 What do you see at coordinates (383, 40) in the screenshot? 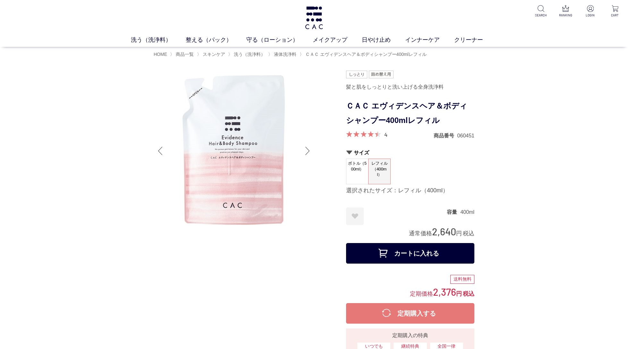
I see `a: 日やけ止め` at bounding box center [383, 40].